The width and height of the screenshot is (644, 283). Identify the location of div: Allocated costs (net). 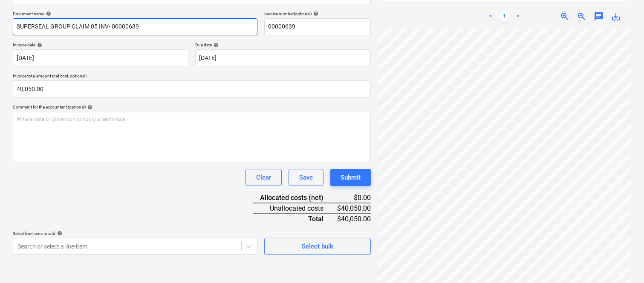
(295, 198).